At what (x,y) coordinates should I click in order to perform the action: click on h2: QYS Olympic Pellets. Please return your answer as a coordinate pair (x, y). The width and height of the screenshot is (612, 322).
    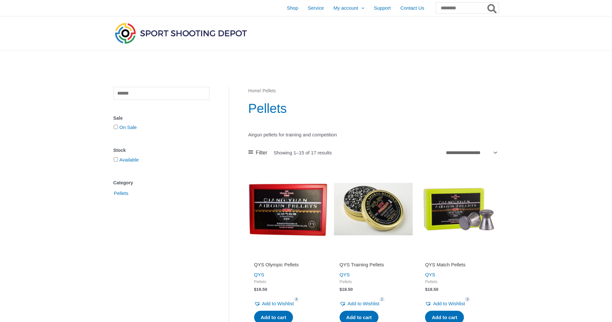
    Looking at the image, I should click on (288, 265).